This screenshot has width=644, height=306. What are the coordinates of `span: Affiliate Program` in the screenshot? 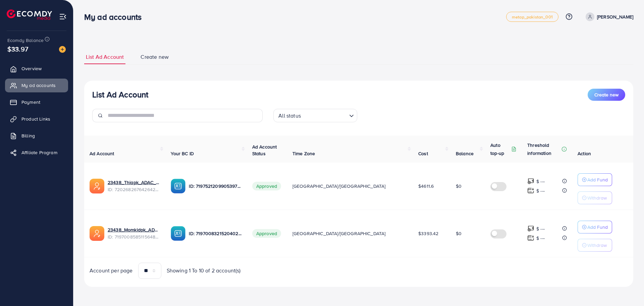 It's located at (39, 152).